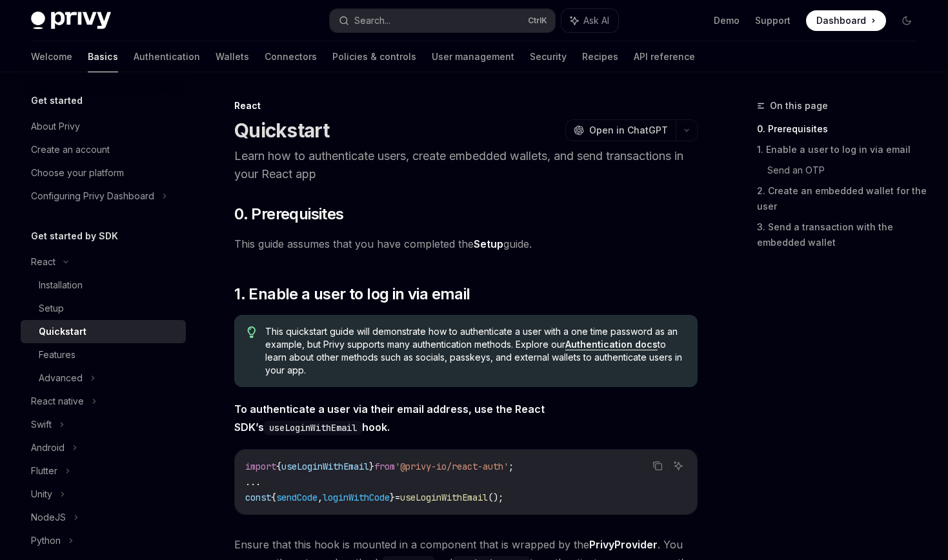  What do you see at coordinates (282, 131) in the screenshot?
I see `h1: Quickstart` at bounding box center [282, 131].